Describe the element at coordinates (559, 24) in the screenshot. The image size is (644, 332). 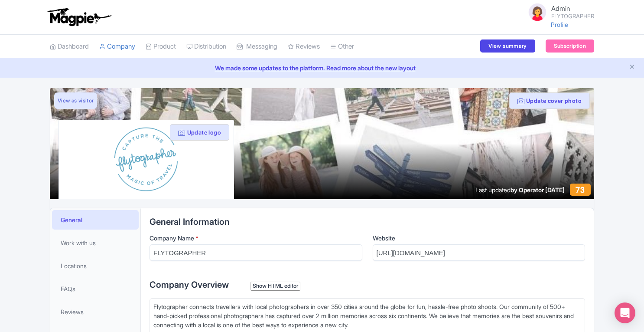
I see `a: Profile` at that location.